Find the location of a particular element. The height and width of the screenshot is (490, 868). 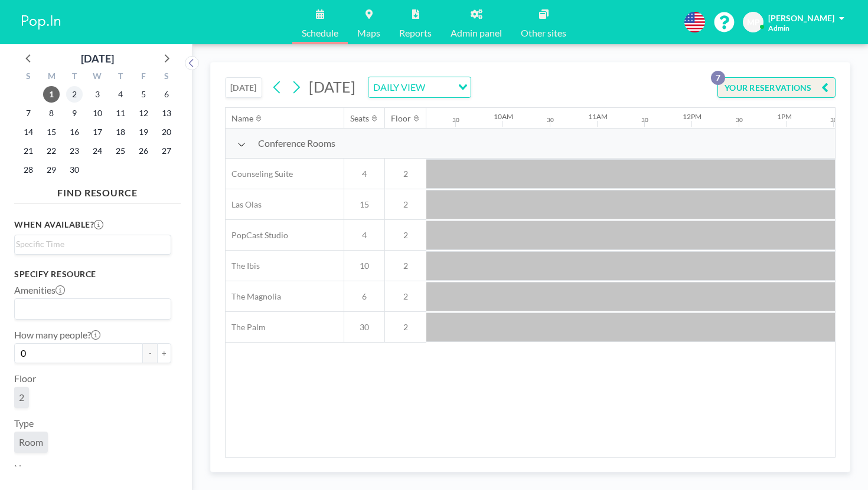

span: Tuesday, September 9, 2025 is located at coordinates (74, 113).